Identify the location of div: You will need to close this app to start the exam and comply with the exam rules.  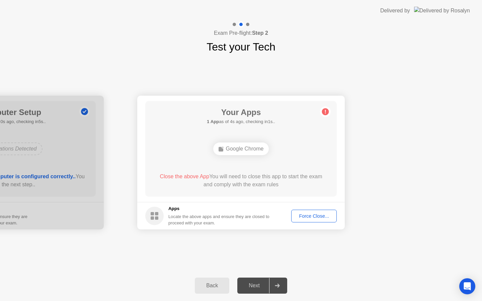
(241, 181).